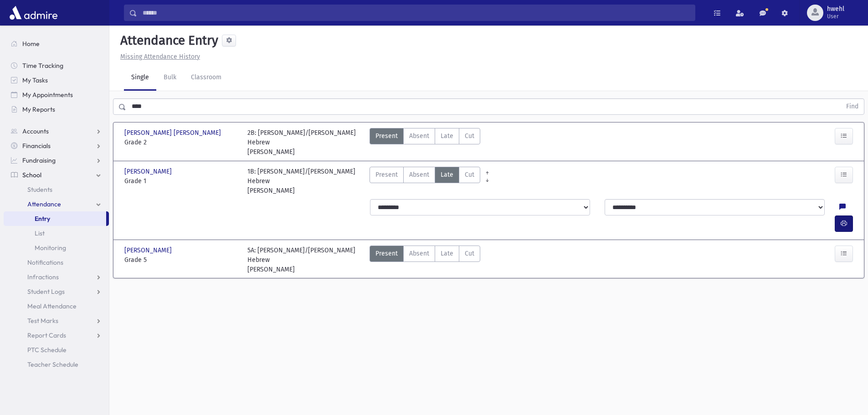  I want to click on a: Students, so click(56, 189).